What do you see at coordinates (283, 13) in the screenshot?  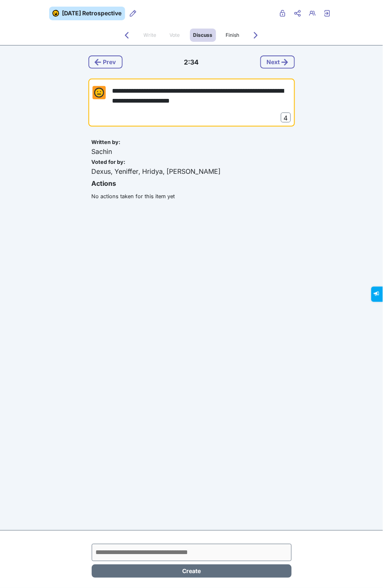 I see `button: Private` at bounding box center [283, 13].